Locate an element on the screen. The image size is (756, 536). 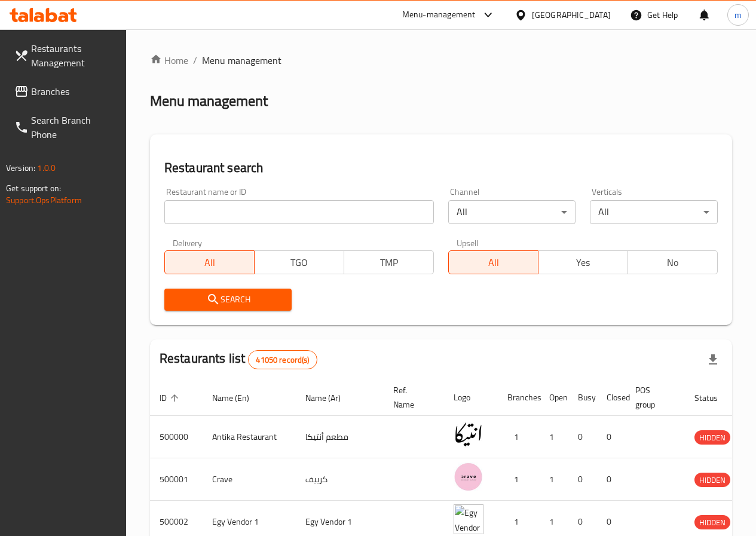
th: Branches is located at coordinates (519, 397).